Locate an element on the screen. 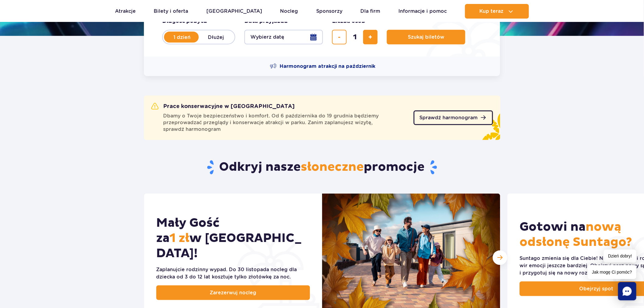 The image size is (644, 308). form: Planowanie wizyty w Park of Poland is located at coordinates (322, 31).